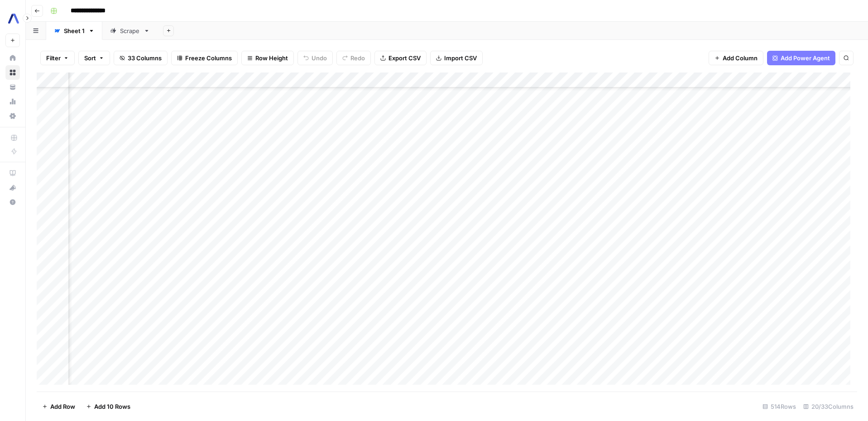  I want to click on button: Filter, so click(58, 58).